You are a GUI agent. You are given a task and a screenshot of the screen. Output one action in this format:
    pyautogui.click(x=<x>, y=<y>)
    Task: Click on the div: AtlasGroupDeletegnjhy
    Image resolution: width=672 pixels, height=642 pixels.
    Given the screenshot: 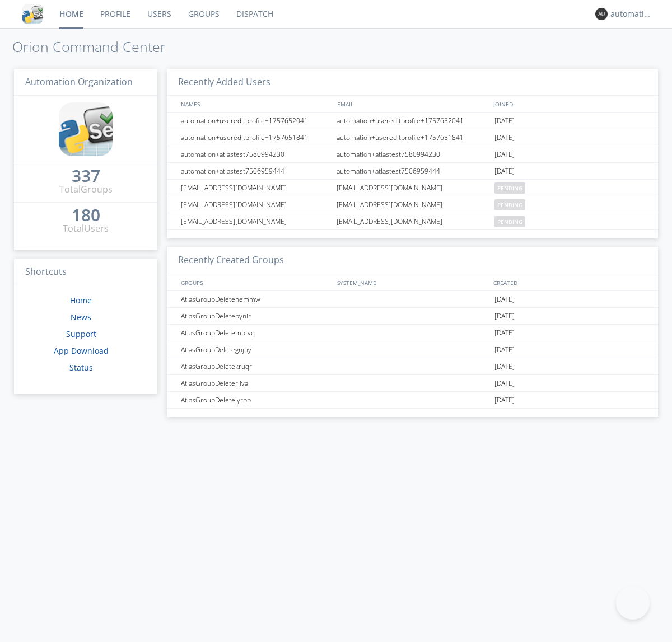 What is the action you would take?
    pyautogui.click(x=256, y=350)
    